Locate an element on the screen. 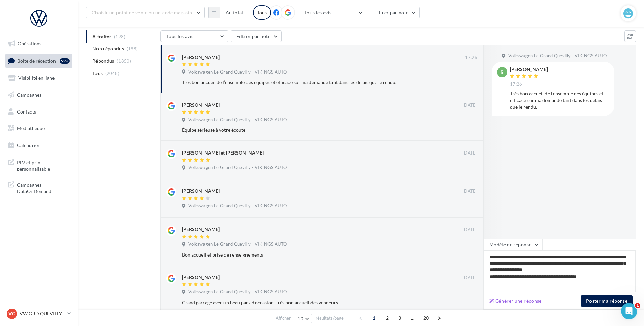 The height and width of the screenshot is (326, 644). span: Opérations is located at coordinates (29, 44).